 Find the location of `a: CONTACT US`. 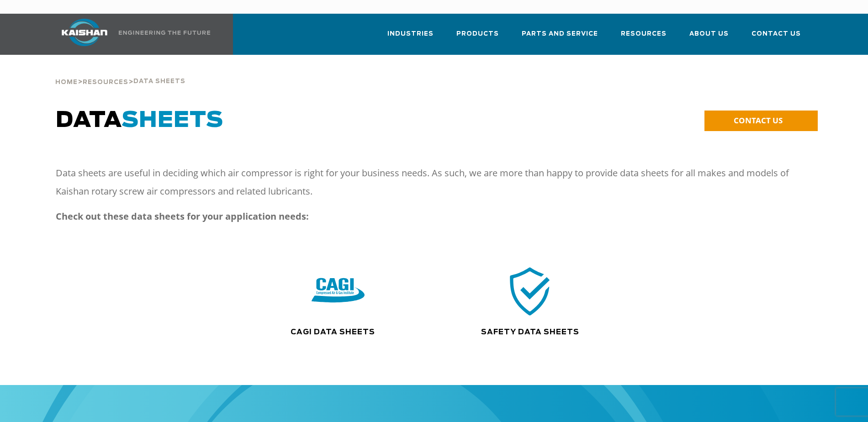

a: CONTACT US is located at coordinates (761, 121).